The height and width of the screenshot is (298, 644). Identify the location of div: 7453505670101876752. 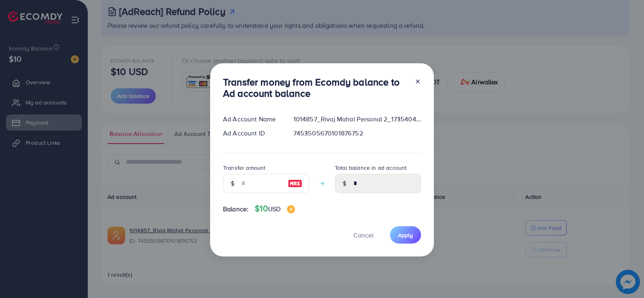
(357, 133).